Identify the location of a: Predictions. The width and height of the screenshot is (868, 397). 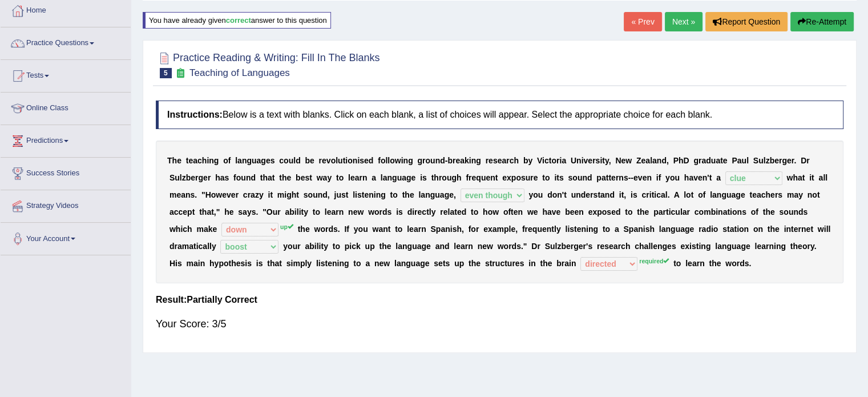
(66, 139).